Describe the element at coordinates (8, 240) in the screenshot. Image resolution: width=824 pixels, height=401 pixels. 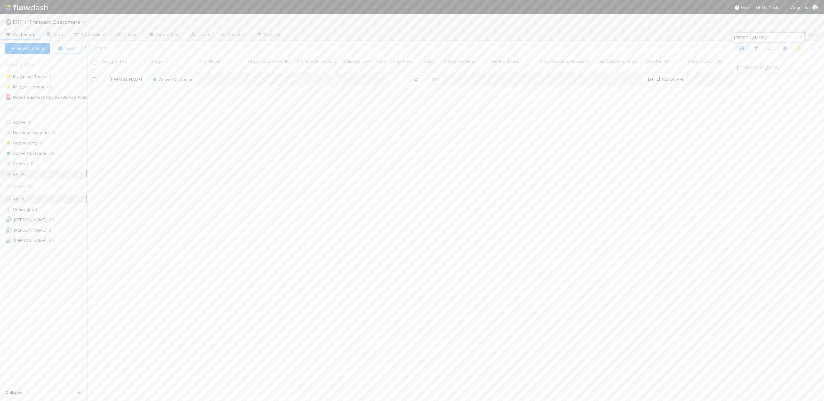
I see `img: avatar_ec9c1780-91d7-48bb-898e-5f40cebd5ff8.png` at that location.